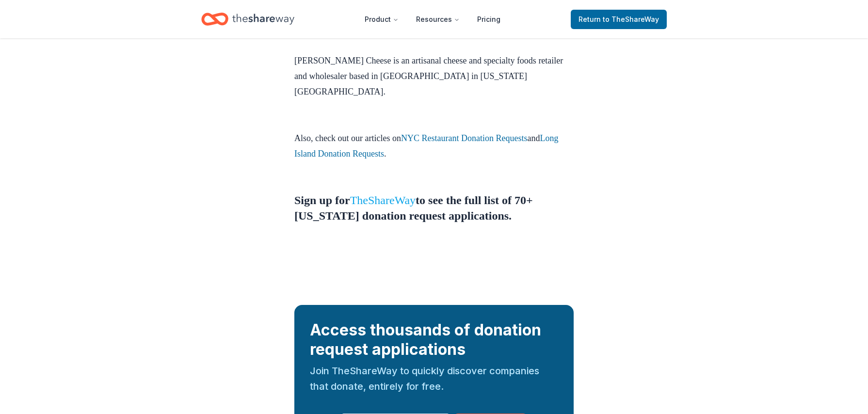 The width and height of the screenshot is (868, 414). Describe the element at coordinates (489, 20) in the screenshot. I see `a: Pricing` at that location.